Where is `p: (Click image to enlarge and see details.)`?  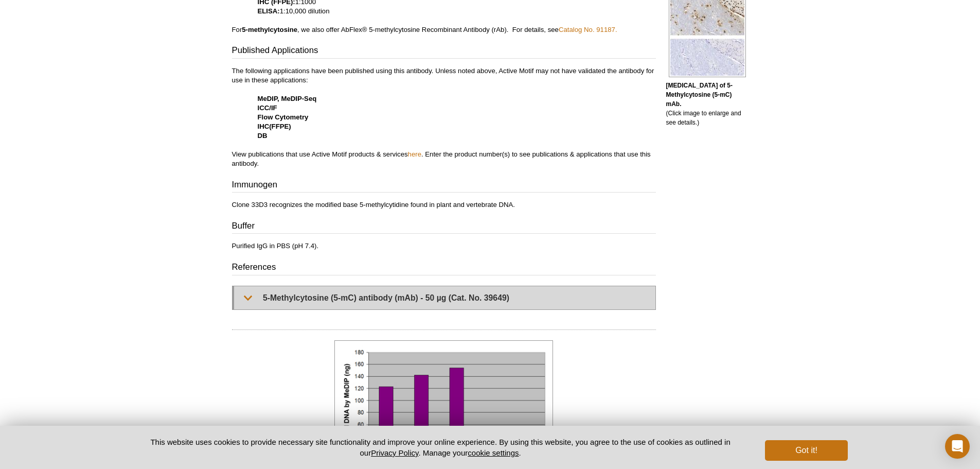
p: (Click image to enlarge and see details.) is located at coordinates (708, 104).